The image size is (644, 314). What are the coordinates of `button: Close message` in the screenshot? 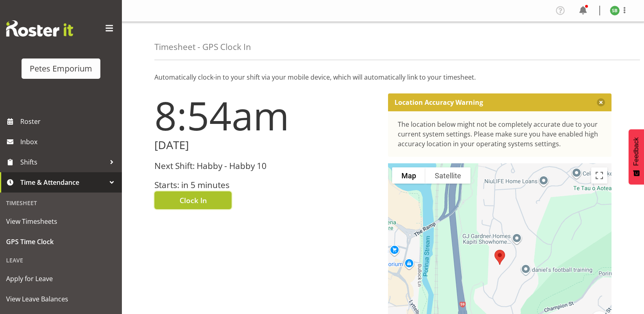 It's located at (601, 102).